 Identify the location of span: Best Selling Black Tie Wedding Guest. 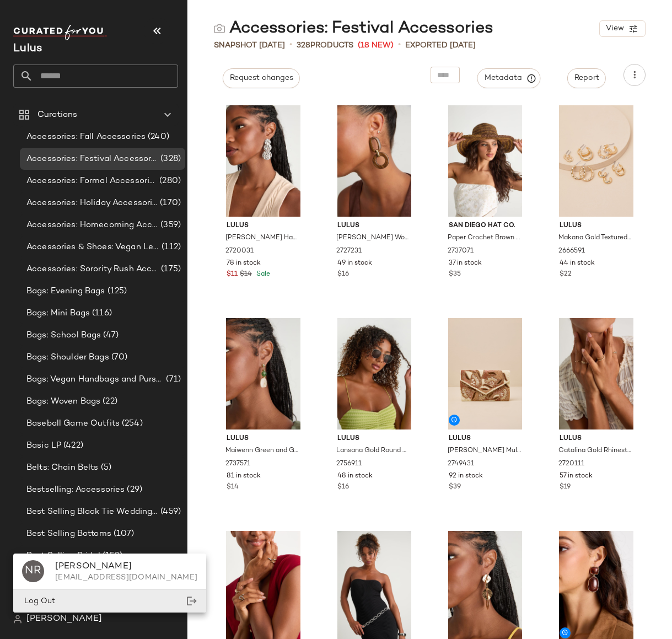
(92, 512).